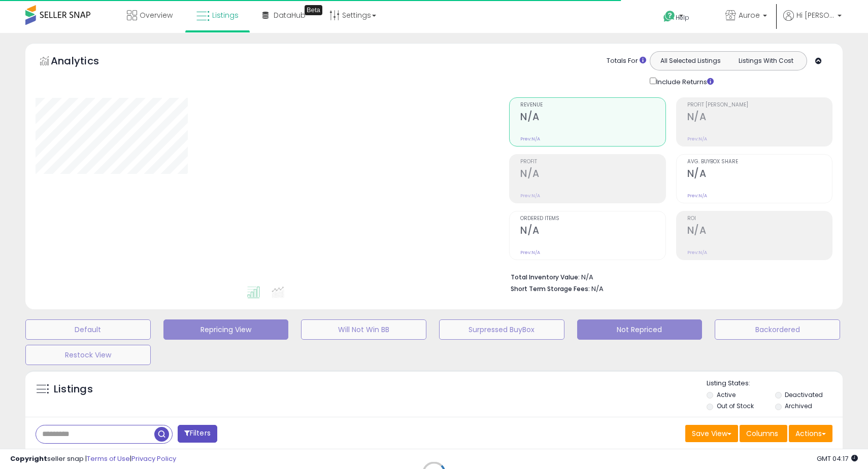 The height and width of the screenshot is (469, 868). Describe the element at coordinates (640, 330) in the screenshot. I see `button: Not Repriced` at that location.